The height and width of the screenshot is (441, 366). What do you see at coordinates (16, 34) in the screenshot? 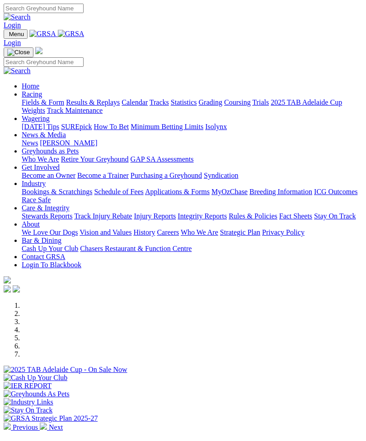
I see `span: Menu` at bounding box center [16, 34].